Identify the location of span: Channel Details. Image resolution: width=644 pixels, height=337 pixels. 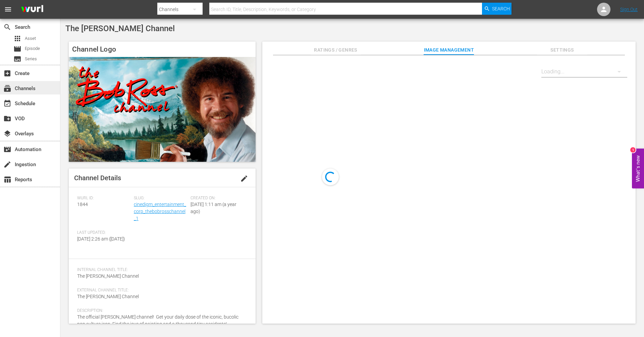
(98, 178).